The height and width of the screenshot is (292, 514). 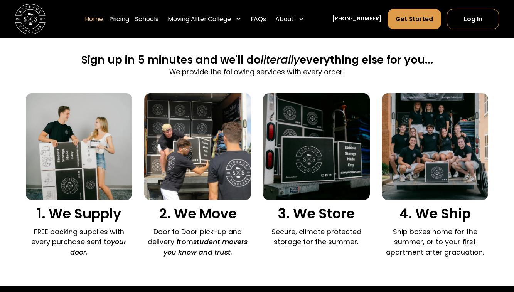 I want to click on p: FREE packing supplies with every purchase sent to, so click(x=79, y=242).